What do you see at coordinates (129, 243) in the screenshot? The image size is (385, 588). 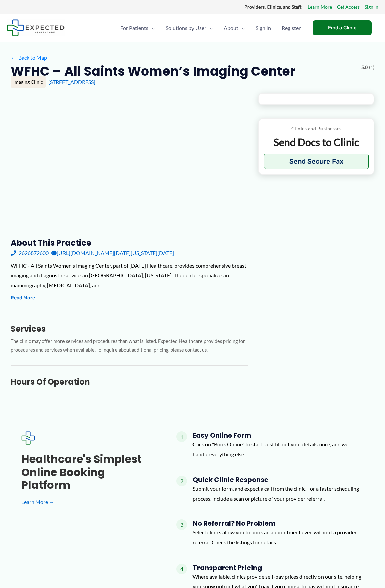 I see `h3: About this practice` at bounding box center [129, 243].